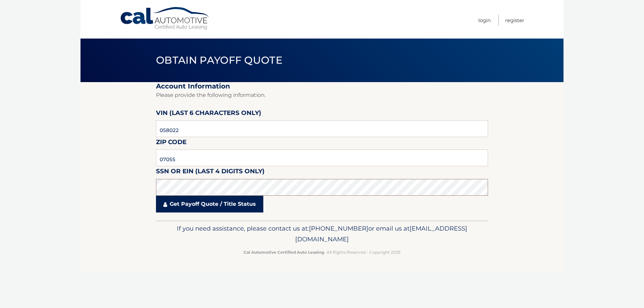  Describe the element at coordinates (515, 20) in the screenshot. I see `a: Register` at that location.